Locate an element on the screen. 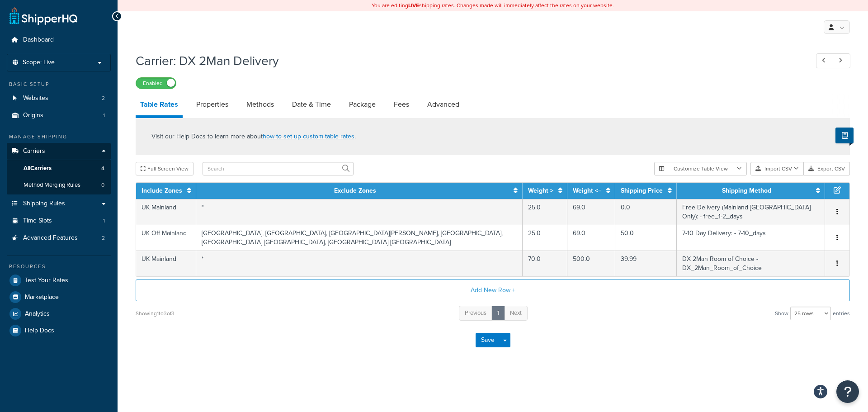 This screenshot has width=868, height=412. td: 500.0 is located at coordinates (591, 263).